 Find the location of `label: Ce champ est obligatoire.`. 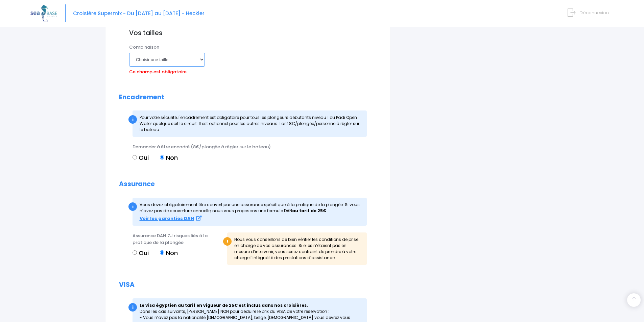

label: Ce champ est obligatoire. is located at coordinates (158, 71).